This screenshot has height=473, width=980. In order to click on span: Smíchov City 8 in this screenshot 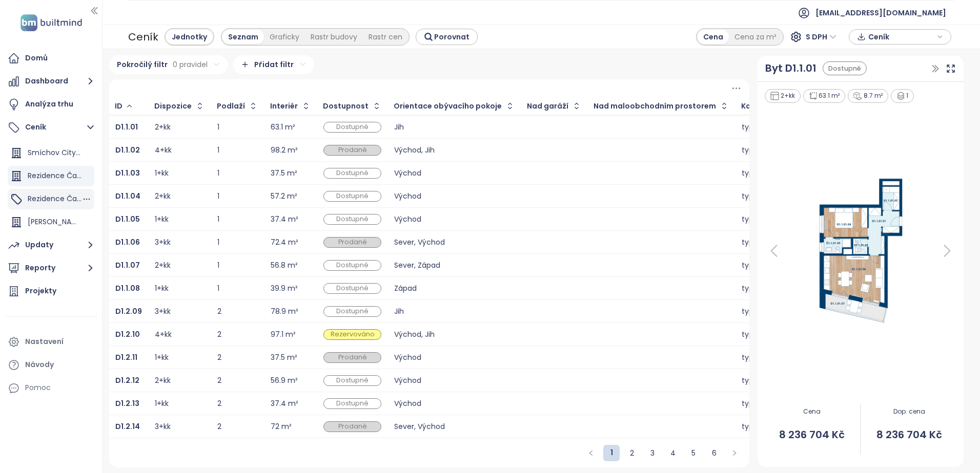, I will do `click(55, 152)`.